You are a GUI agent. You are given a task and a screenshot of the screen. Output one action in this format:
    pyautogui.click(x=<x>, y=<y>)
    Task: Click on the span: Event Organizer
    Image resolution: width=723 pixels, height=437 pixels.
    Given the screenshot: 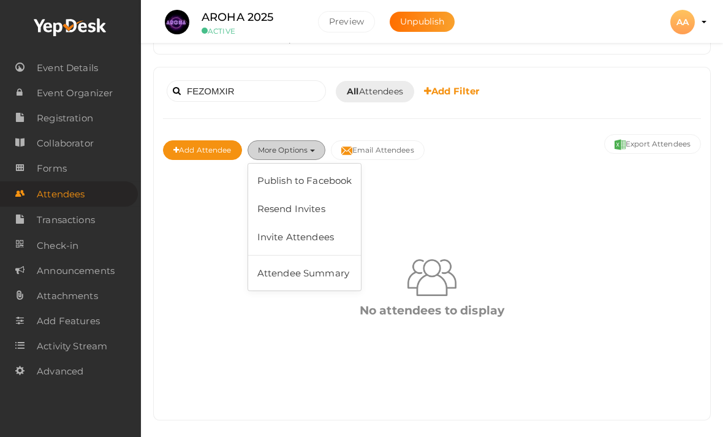 What is the action you would take?
    pyautogui.click(x=75, y=93)
    